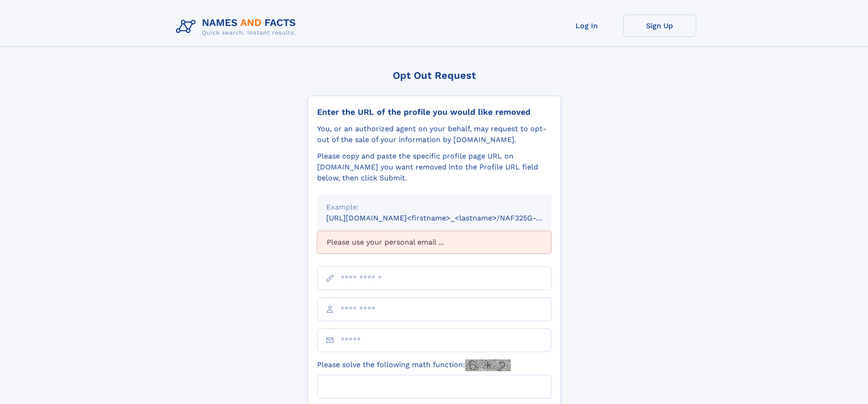  I want to click on div: Enter the URL of the profile you would like removed, so click(434, 112).